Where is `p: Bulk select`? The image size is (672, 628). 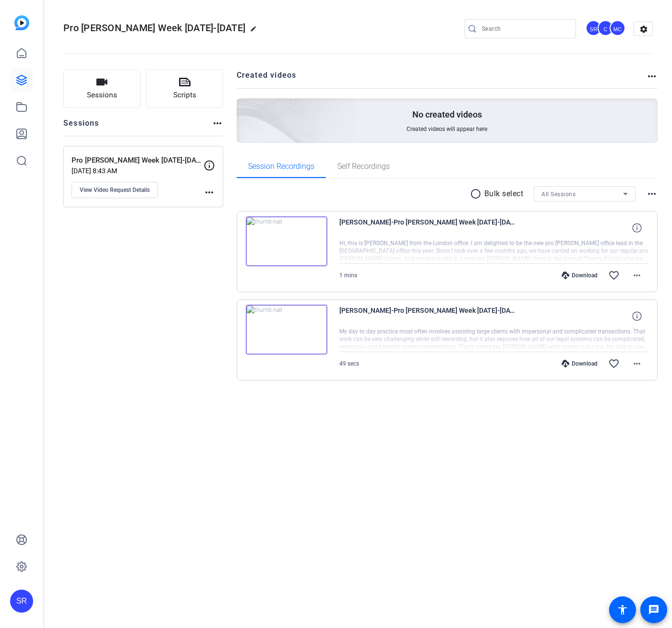 p: Bulk select is located at coordinates (504, 194).